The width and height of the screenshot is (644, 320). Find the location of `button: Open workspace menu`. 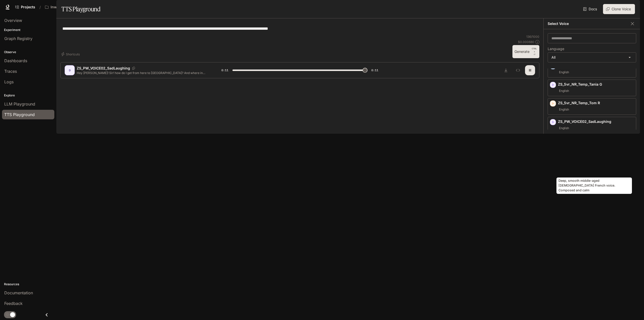

button: Open workspace menu is located at coordinates (65, 7).